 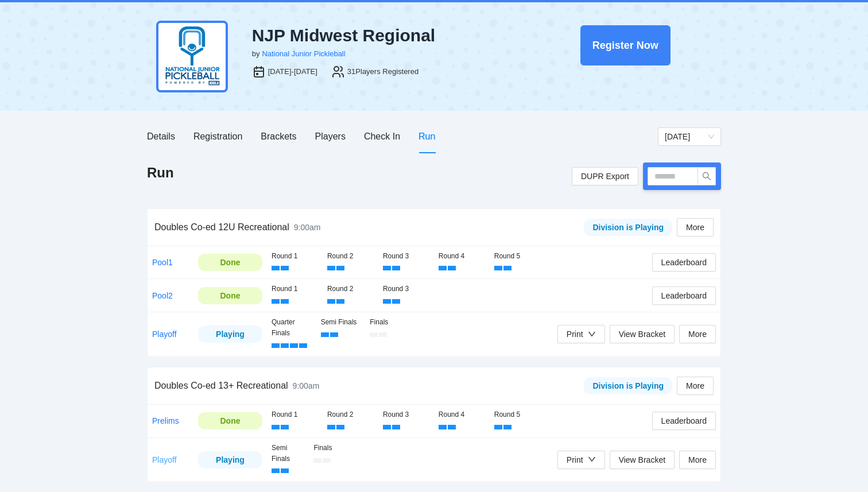 What do you see at coordinates (221, 385) in the screenshot?
I see `span: Doubles Co-ed 13+ Recreational` at bounding box center [221, 385].